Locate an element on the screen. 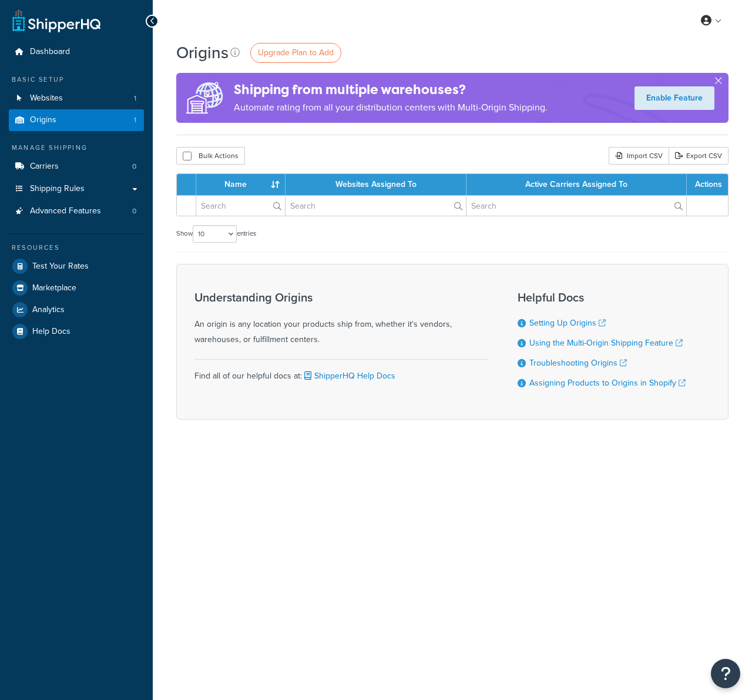  h1: Origins is located at coordinates (202, 52).